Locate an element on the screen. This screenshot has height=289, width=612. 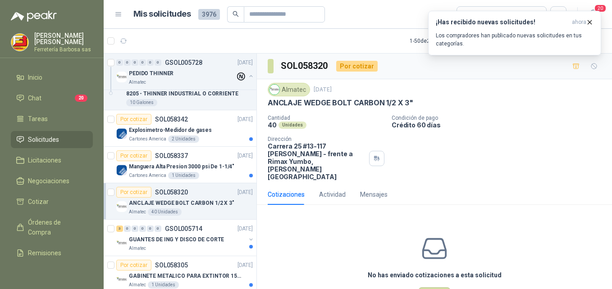
p: SOL058305 is located at coordinates (171, 265).